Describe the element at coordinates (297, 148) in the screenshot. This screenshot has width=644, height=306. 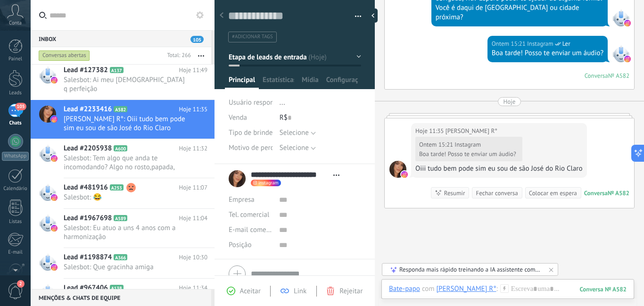
I see `button: Selecione` at that location.